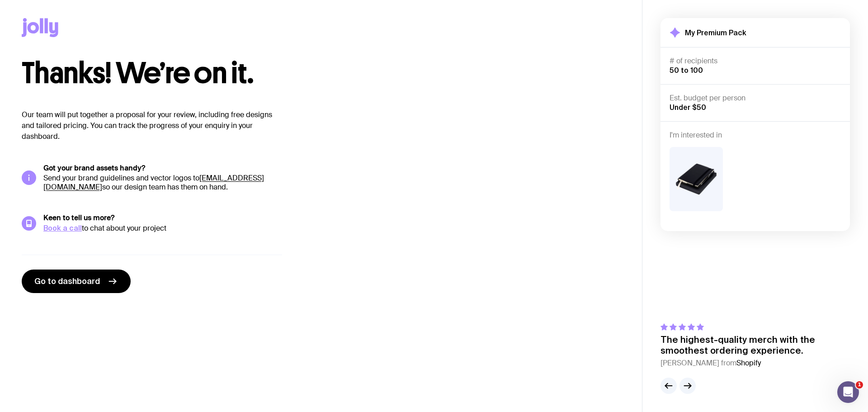  I want to click on h4: Est. budget per person, so click(755, 98).